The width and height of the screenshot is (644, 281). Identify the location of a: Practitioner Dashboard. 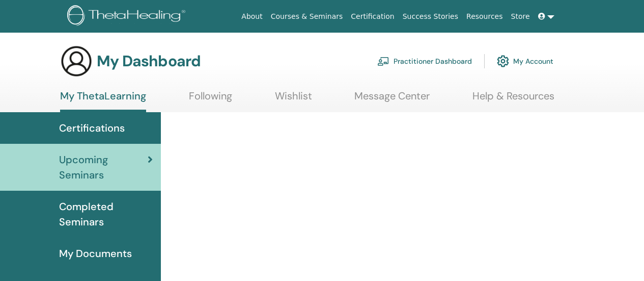
(425, 61).